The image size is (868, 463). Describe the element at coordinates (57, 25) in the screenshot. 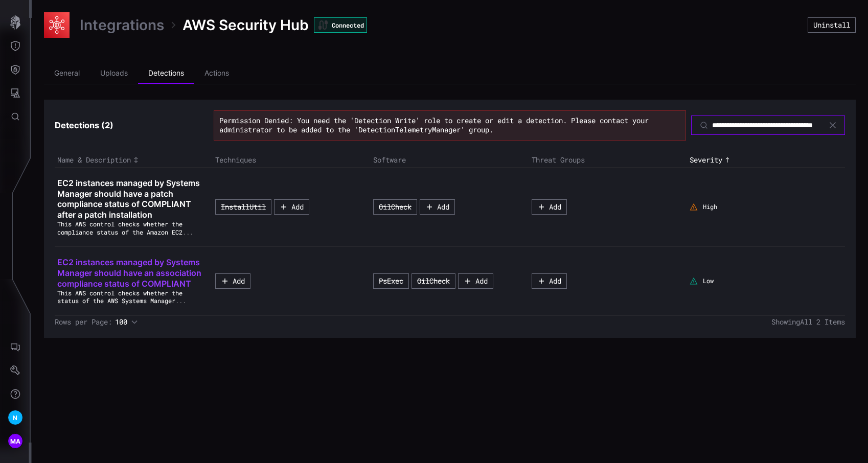

I see `img: AWS Security Hub` at that location.